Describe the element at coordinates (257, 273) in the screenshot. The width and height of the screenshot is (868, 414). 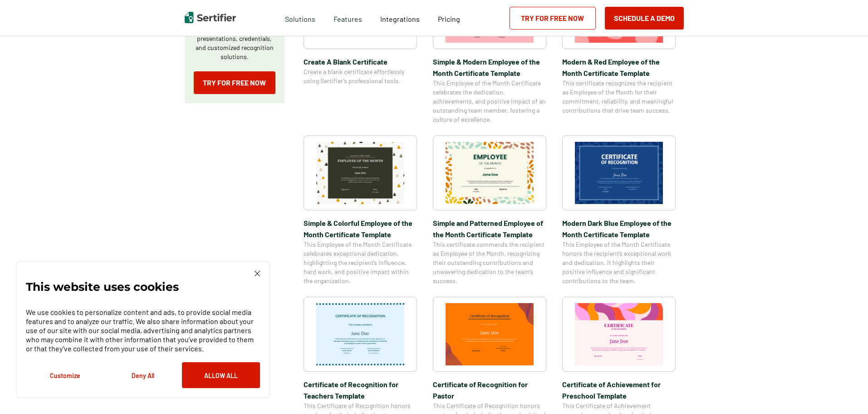
I see `img: Cookie Popup Close` at that location.